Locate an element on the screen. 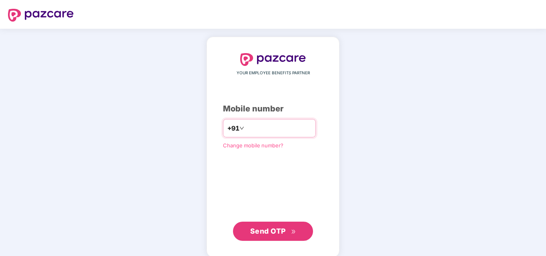 The width and height of the screenshot is (546, 256). a: Change mobile number? is located at coordinates (253, 146).